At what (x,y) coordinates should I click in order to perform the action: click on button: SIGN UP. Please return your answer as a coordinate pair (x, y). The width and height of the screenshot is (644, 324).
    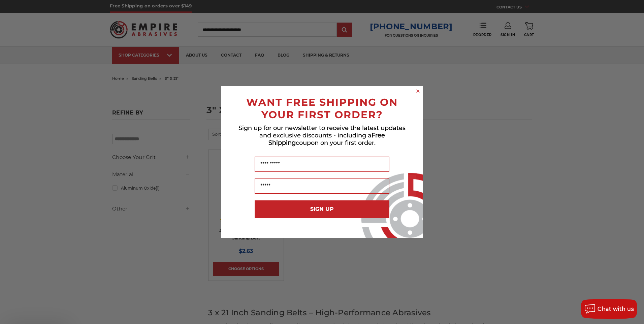
    Looking at the image, I should click on (322, 209).